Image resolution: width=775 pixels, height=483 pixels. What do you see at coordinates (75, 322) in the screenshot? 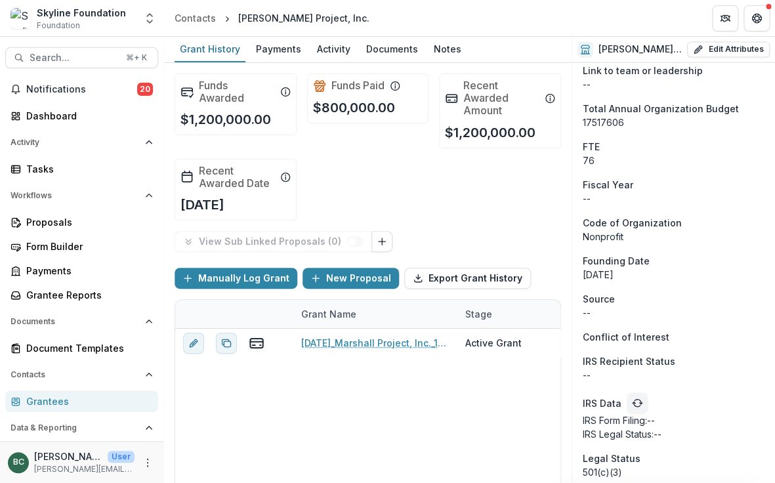
I see `span: Documents` at bounding box center [75, 322].